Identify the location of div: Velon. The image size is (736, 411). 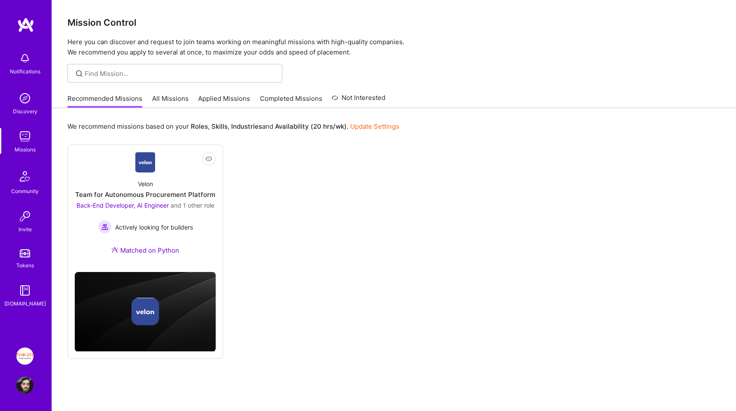
(145, 184).